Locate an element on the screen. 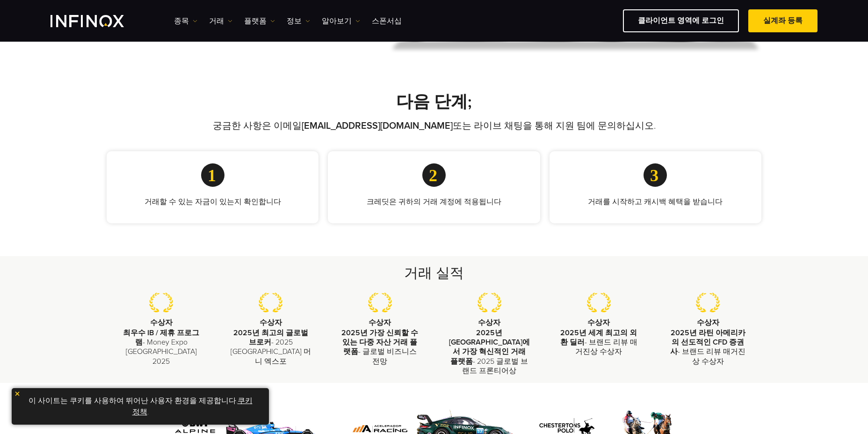 The width and height of the screenshot is (868, 434). h2: 다음 단계; is located at coordinates (434, 102).